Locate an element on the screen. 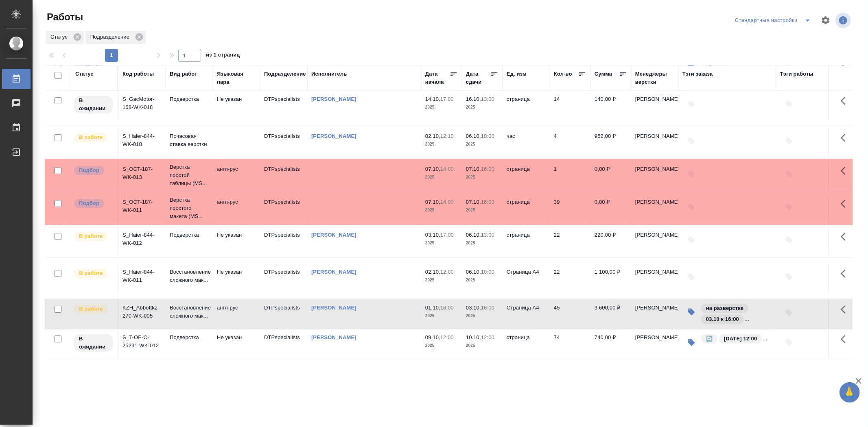 This screenshot has height=427, width=868. p: 06.10, is located at coordinates (473, 272).